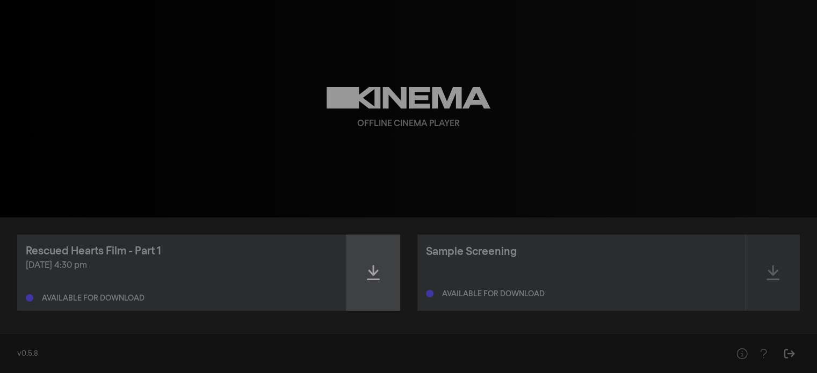 The width and height of the screenshot is (817, 373). Describe the element at coordinates (408, 124) in the screenshot. I see `div: Offline Cinema Player` at that location.